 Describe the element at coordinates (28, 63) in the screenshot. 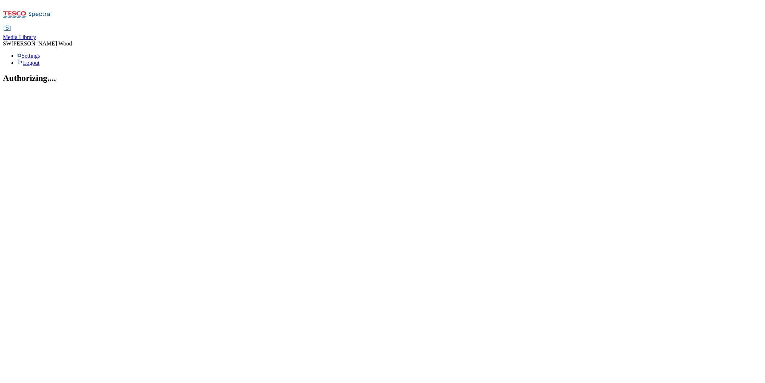

I see `a: Logout` at that location.